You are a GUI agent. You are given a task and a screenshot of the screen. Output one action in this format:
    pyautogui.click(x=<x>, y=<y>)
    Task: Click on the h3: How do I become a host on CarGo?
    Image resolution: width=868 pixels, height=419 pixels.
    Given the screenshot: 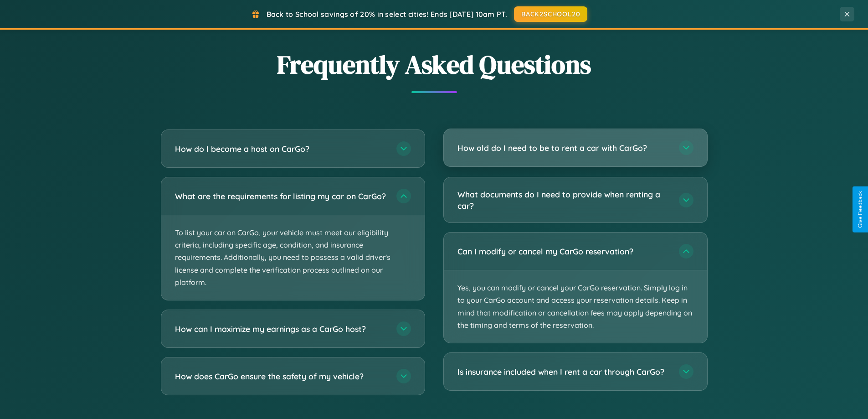 What is the action you would take?
    pyautogui.click(x=281, y=148)
    